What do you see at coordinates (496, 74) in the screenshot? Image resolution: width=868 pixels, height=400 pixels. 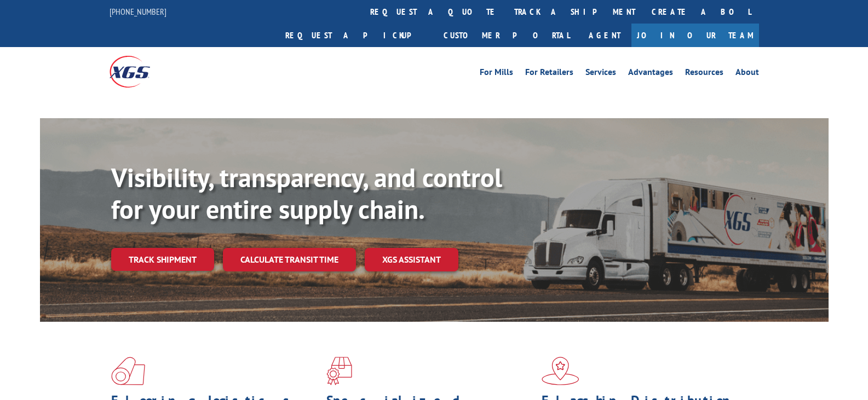 I see `a: For Mills` at bounding box center [496, 74].